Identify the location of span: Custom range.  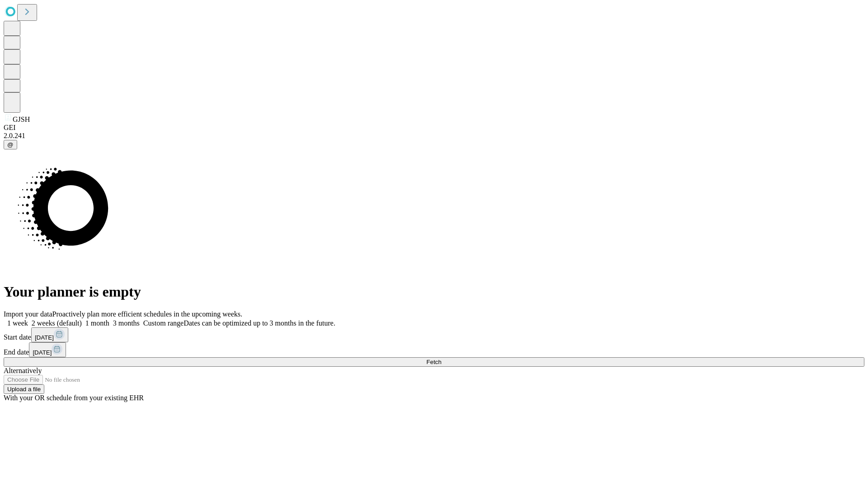
(163, 323).